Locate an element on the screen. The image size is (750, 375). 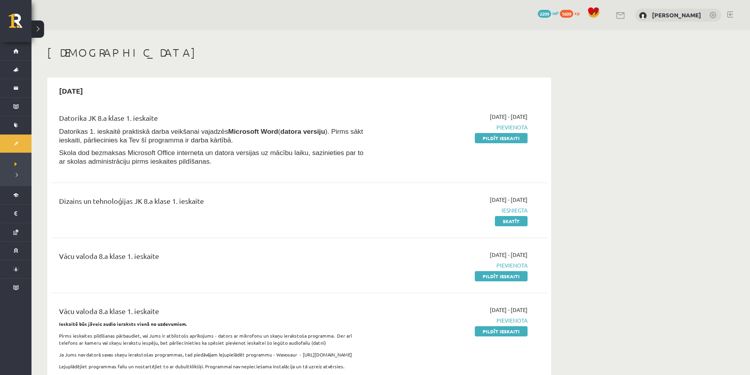
span: xp is located at coordinates (577, 13).